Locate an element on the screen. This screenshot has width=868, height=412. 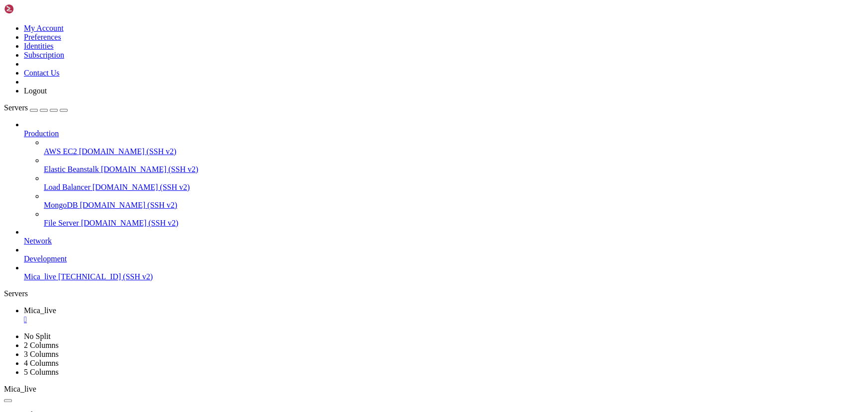
x-row: 5 updates can be applied immediately. is located at coordinates (371, 177).